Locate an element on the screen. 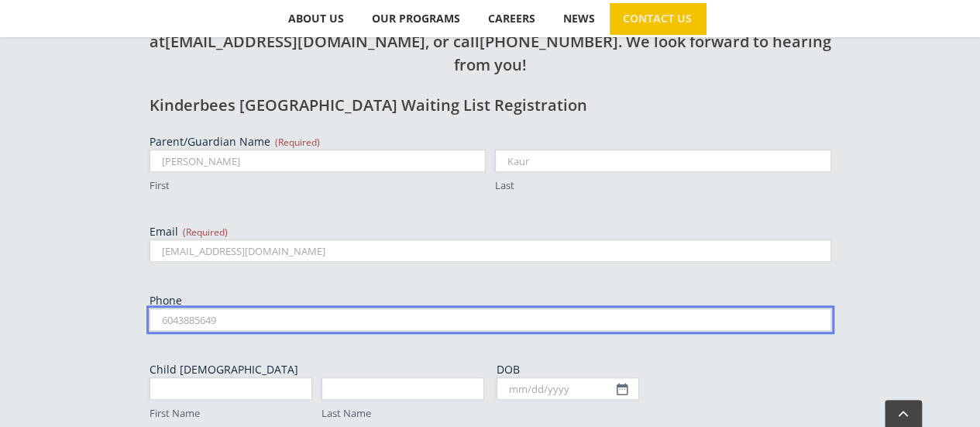  span: ABOUT US is located at coordinates (316, 18).